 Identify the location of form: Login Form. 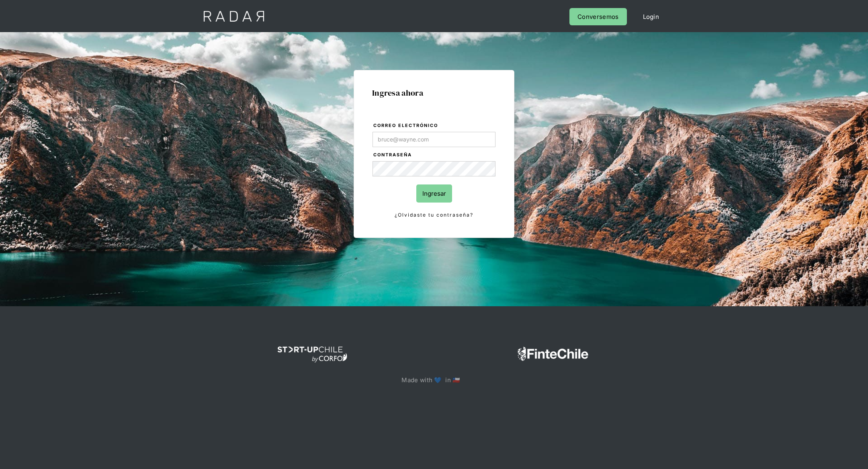
(434, 170).